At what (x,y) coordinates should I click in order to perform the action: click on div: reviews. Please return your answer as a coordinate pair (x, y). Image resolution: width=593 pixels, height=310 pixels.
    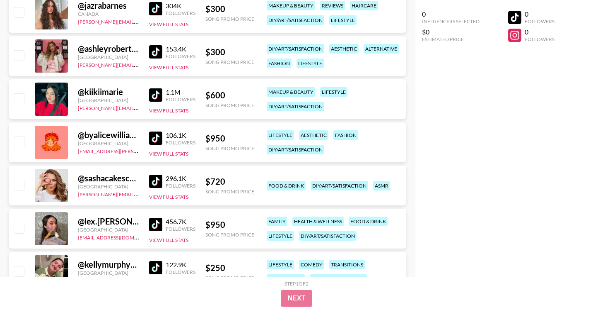
    Looking at the image, I should click on (333, 5).